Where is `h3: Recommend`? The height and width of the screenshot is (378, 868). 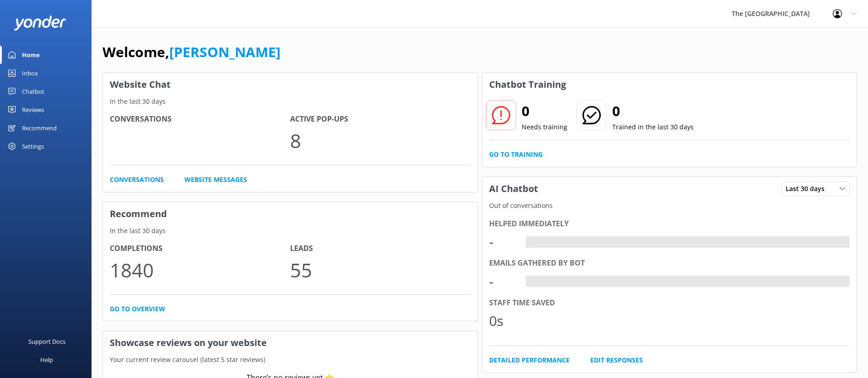 h3: Recommend is located at coordinates (290, 214).